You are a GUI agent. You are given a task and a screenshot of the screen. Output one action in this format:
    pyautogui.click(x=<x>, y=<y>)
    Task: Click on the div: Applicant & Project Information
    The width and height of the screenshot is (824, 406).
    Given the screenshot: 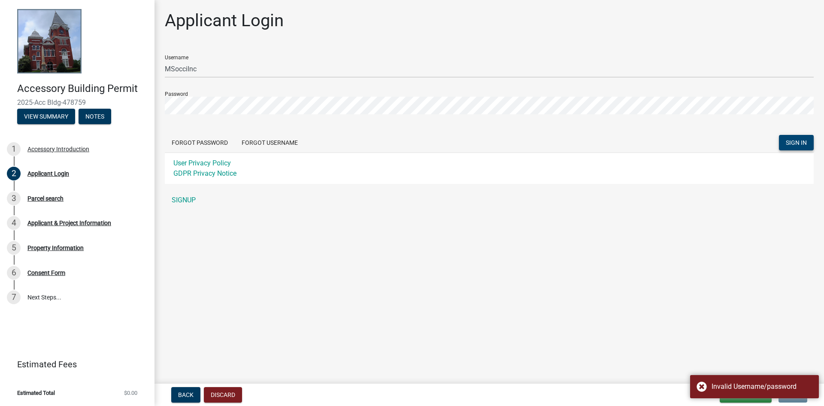 What is the action you would take?
    pyautogui.click(x=69, y=223)
    